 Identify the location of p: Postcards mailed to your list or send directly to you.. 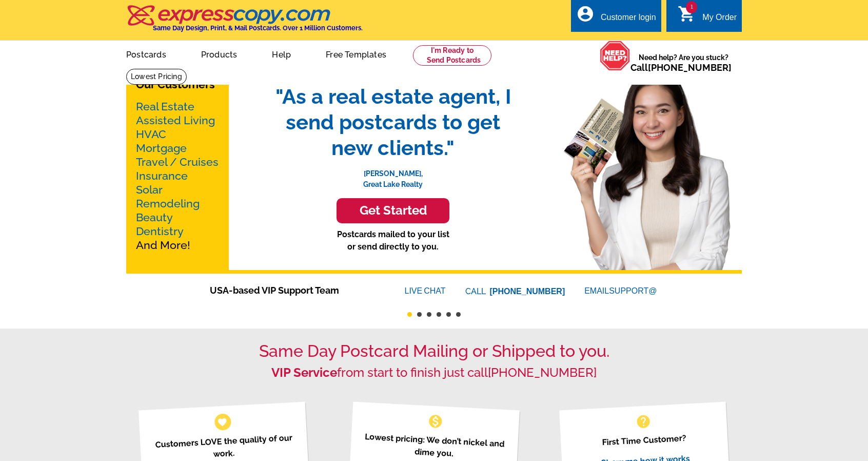
(393, 241).